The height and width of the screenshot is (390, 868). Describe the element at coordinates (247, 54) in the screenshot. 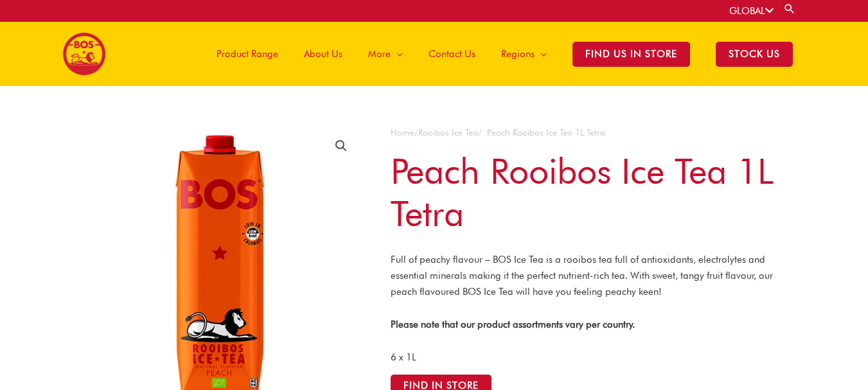

I see `span: Product Range` at that location.